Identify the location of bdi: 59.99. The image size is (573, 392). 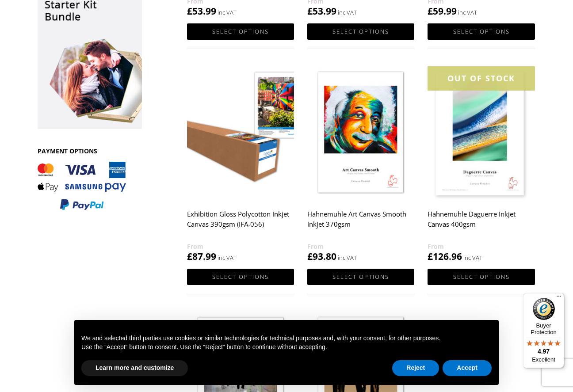
(442, 11).